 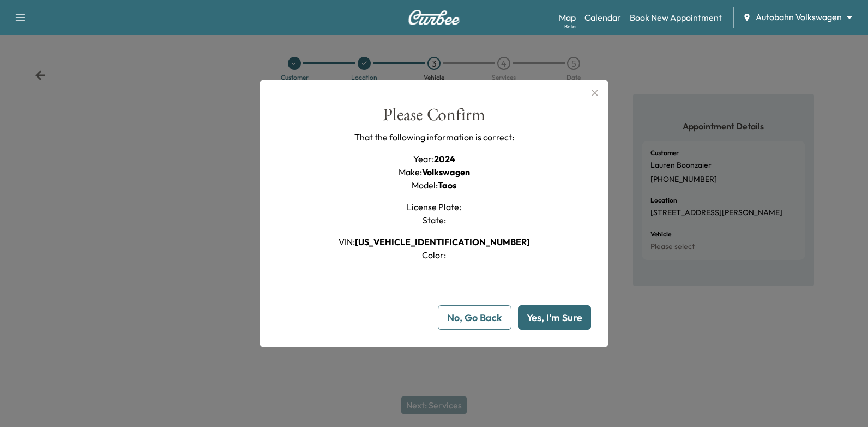 I want to click on button: Yes, I'm Sure, so click(x=555, y=317).